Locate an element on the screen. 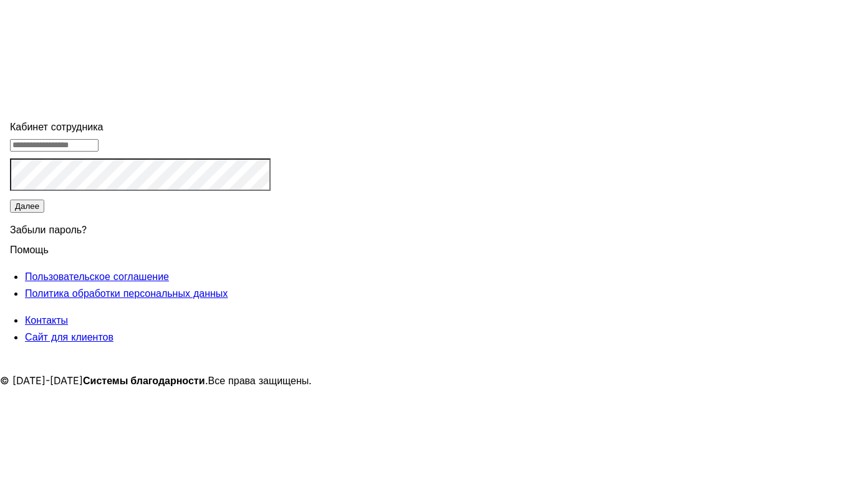  a: Пользовательское соглашение is located at coordinates (97, 276).